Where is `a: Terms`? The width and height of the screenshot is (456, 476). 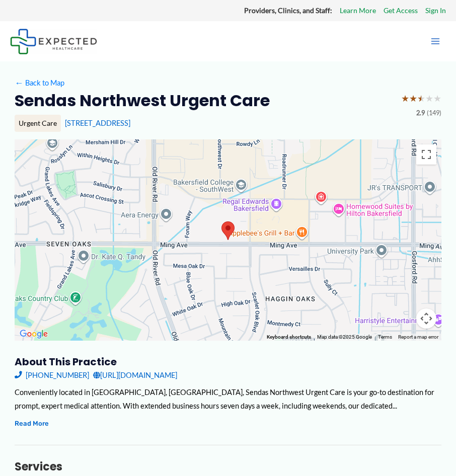
a: Terms is located at coordinates (385, 337).